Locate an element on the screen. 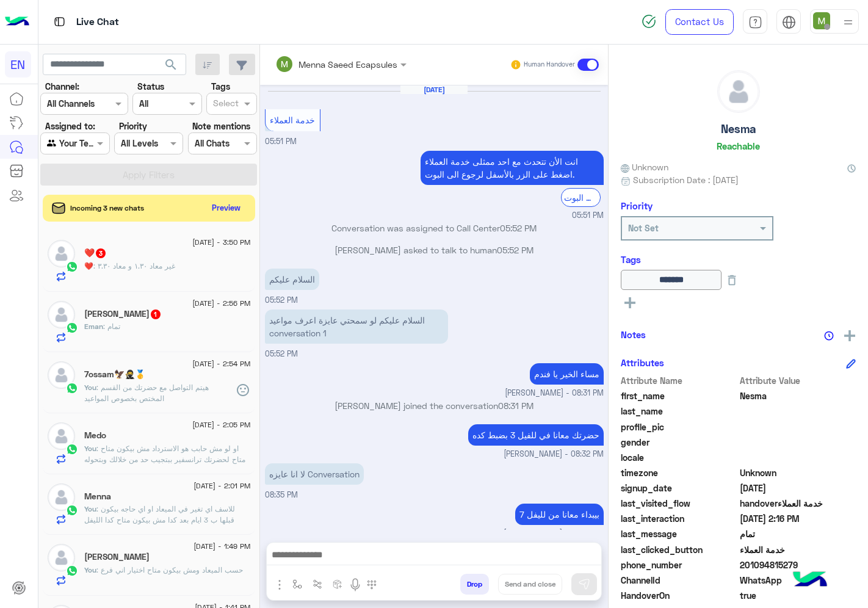  button: create order is located at coordinates (337, 584).